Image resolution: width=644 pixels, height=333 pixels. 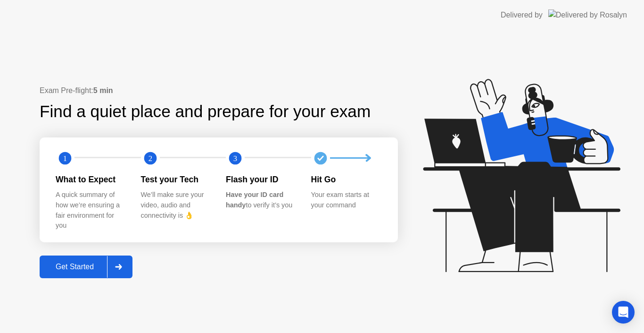 I want to click on text: 3, so click(x=235, y=158).